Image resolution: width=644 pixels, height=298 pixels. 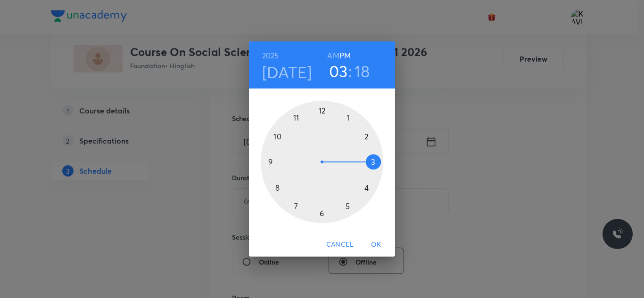 What do you see at coordinates (376, 244) in the screenshot?
I see `button: OK` at bounding box center [376, 244].